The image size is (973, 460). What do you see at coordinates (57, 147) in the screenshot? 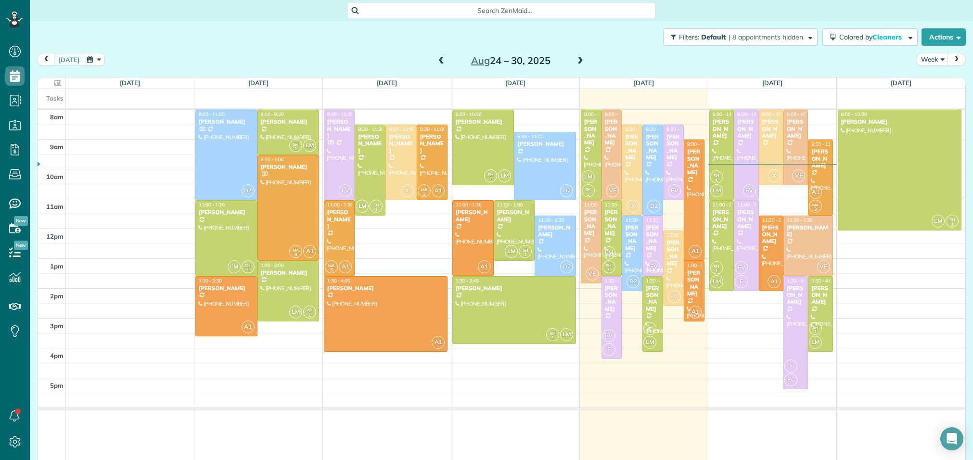
I see `span: 9am` at bounding box center [57, 147].